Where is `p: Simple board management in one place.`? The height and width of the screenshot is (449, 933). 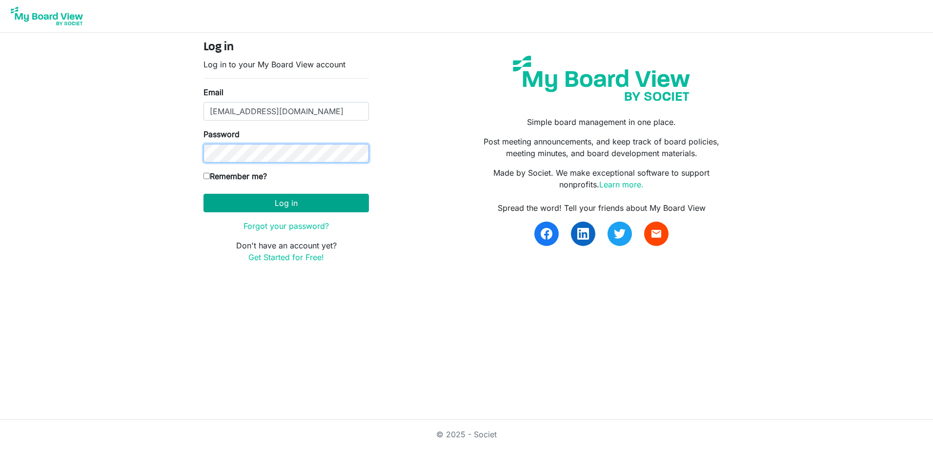 p: Simple board management in one place. is located at coordinates (601, 122).